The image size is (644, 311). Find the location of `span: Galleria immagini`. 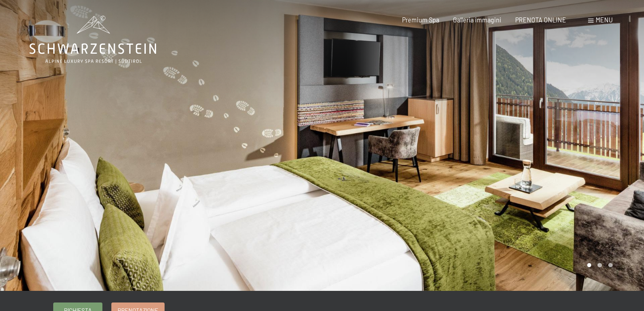

span: Galleria immagini is located at coordinates (478, 20).